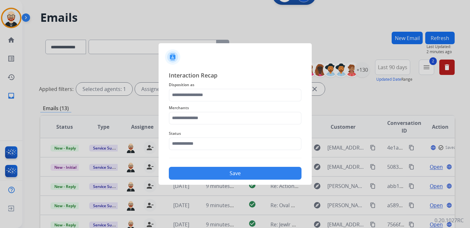 The image size is (470, 228). Describe the element at coordinates (449, 220) in the screenshot. I see `p: 0.20.1027RC` at that location.